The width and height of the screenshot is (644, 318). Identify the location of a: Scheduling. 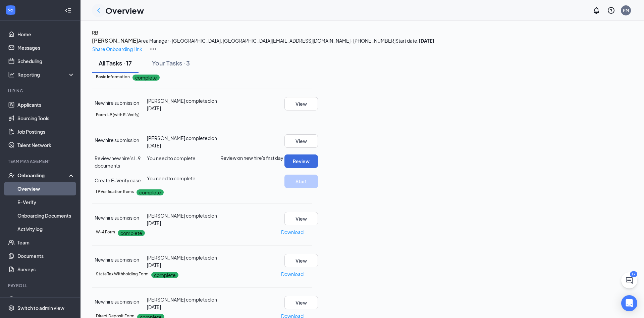
(46, 61).